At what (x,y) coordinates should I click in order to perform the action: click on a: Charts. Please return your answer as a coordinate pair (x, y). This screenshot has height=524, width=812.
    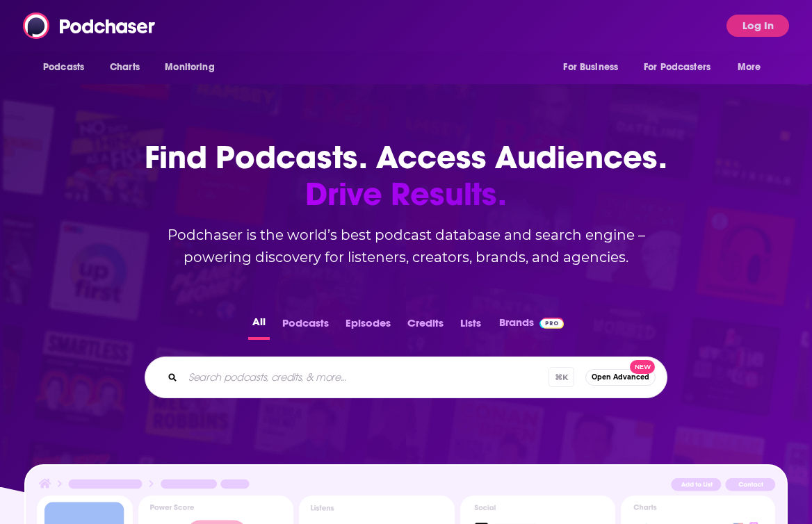
    Looking at the image, I should click on (124, 67).